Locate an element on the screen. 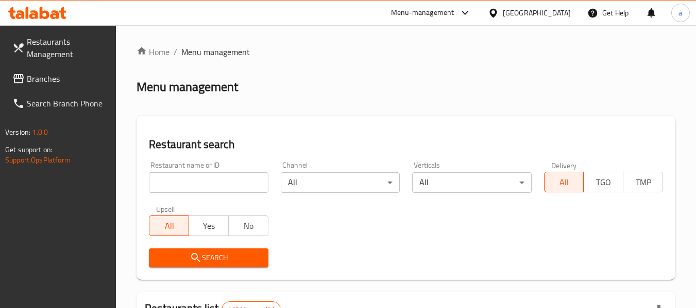 The width and height of the screenshot is (696, 308). span: 1.0.0 is located at coordinates (40, 132).